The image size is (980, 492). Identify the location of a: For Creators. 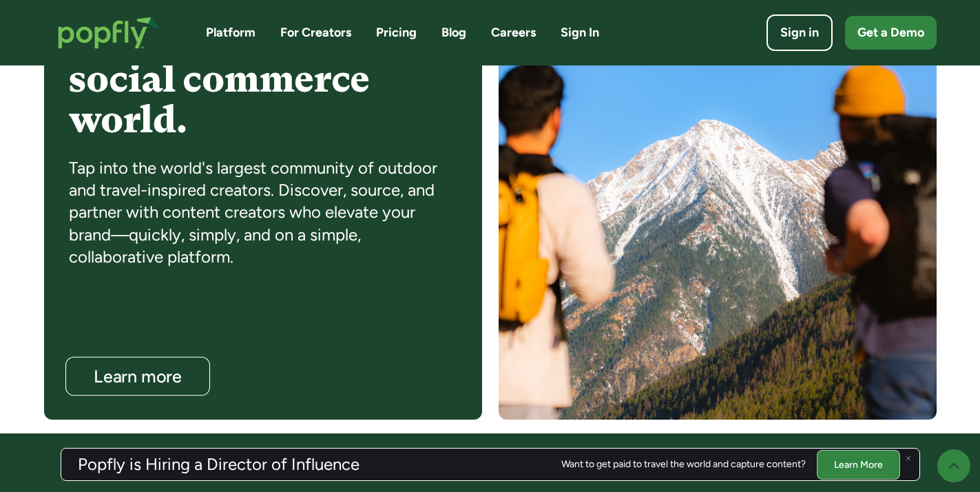
(315, 32).